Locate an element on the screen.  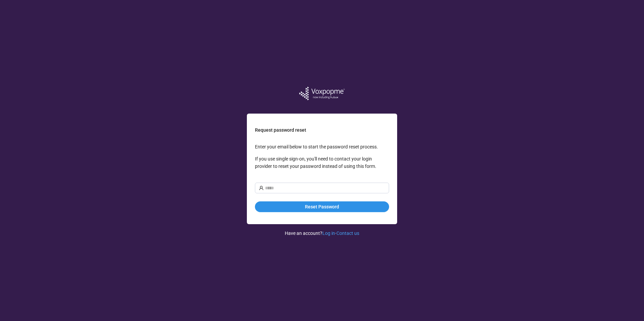
div: Have an account? · is located at coordinates (322, 230).